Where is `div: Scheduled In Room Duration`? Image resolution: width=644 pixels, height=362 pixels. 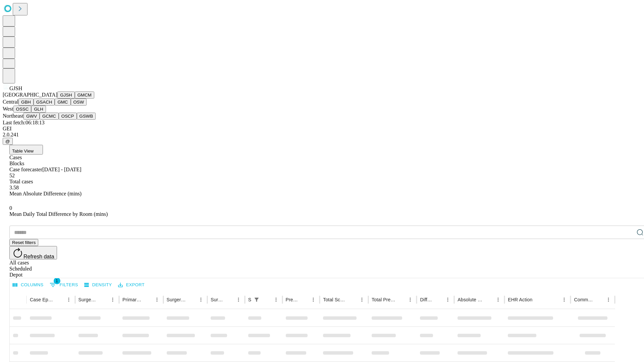 div: Scheduled In Room Duration is located at coordinates (249, 300).